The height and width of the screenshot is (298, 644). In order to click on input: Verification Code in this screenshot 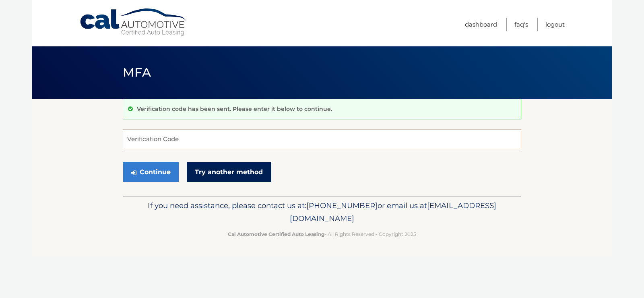, I will do `click(322, 139)`.